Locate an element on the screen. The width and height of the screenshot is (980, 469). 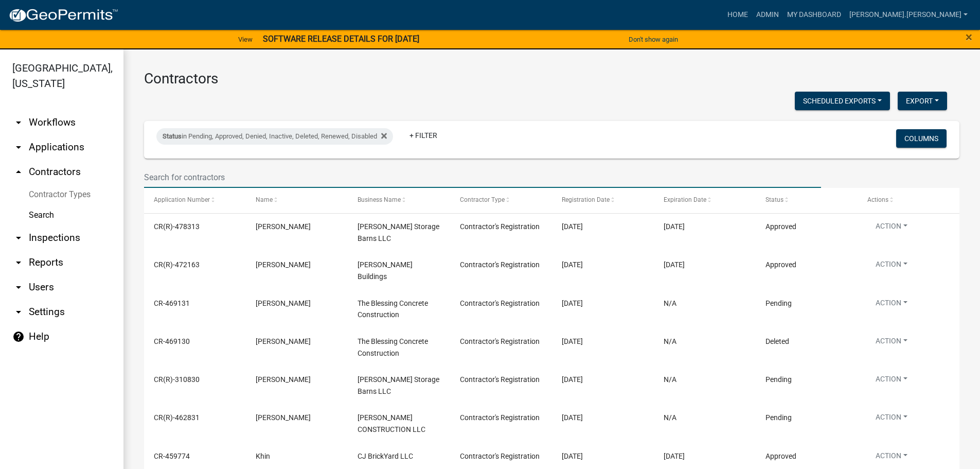
span: 10/01/2025 is located at coordinates (674, 265).